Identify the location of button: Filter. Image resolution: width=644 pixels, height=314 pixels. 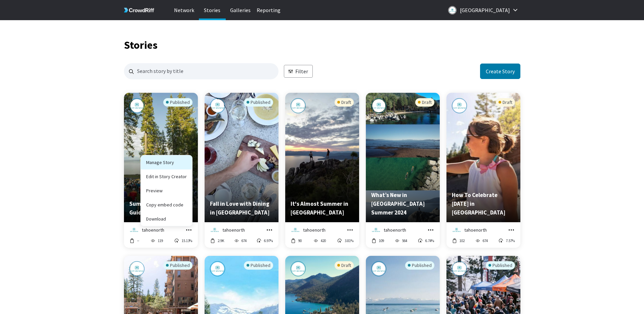
(298, 71).